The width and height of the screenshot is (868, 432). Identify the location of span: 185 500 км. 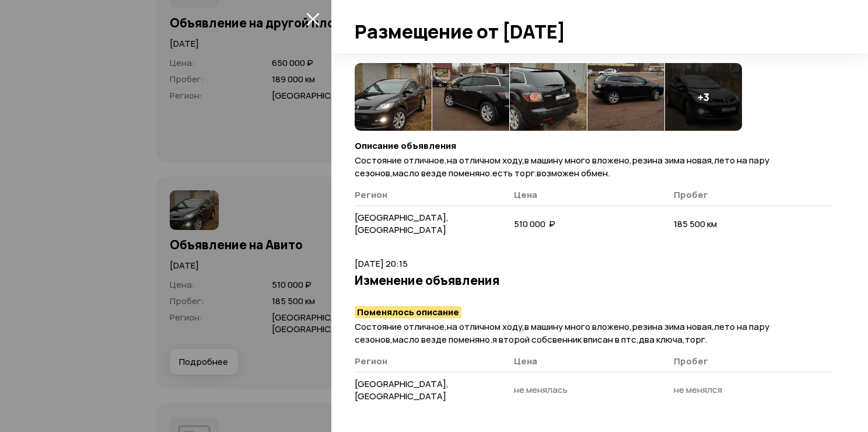
(695, 223).